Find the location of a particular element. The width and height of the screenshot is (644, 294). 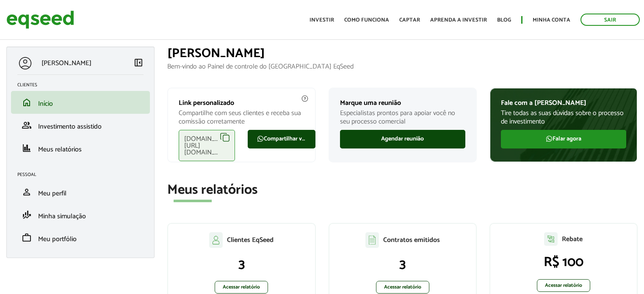

span: Minha simulação is located at coordinates (62, 216).